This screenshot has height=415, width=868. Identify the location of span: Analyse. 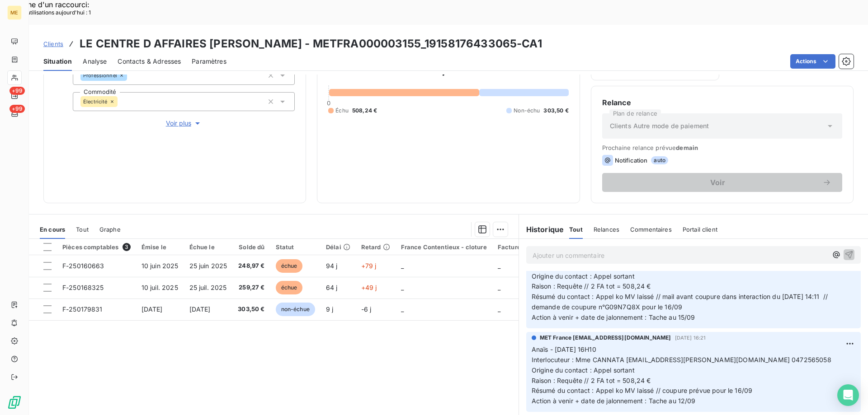
(95, 61).